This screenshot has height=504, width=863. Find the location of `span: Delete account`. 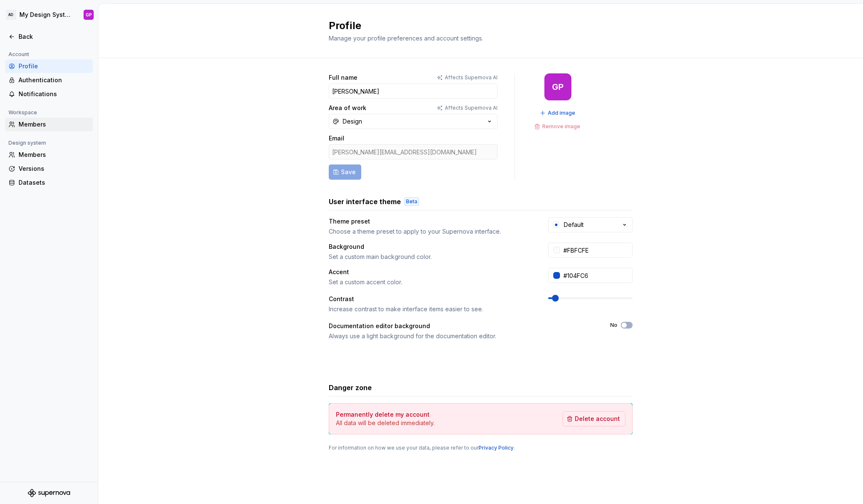

span: Delete account is located at coordinates (597, 419).